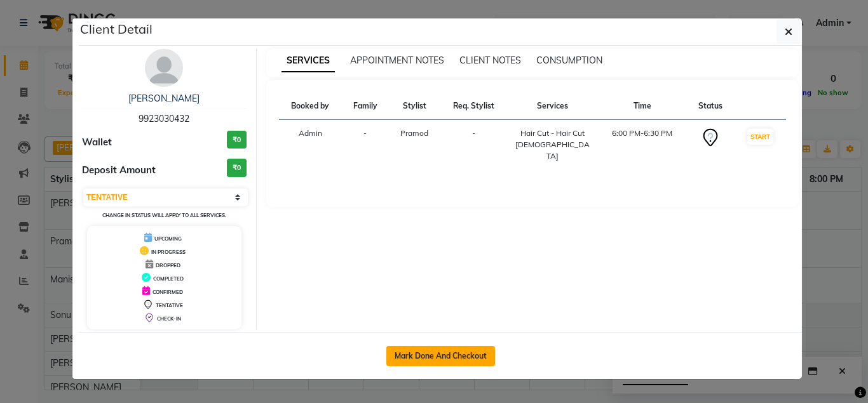  Describe the element at coordinates (414, 132) in the screenshot. I see `span: Pramod` at that location.